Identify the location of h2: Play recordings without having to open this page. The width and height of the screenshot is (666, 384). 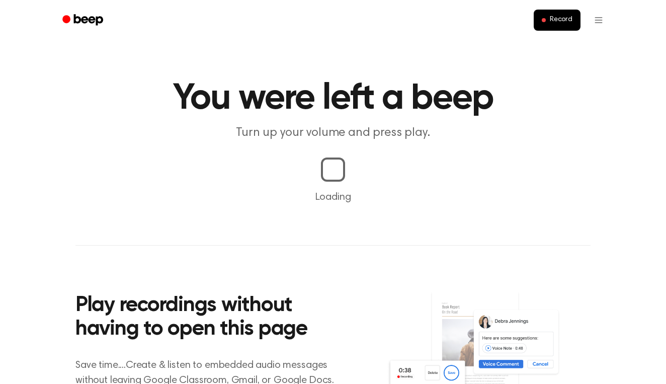
(211, 317).